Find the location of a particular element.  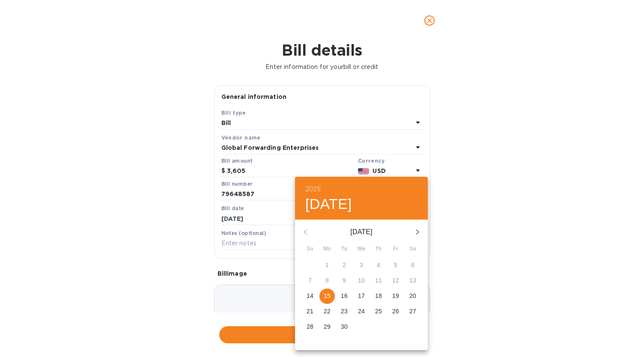

p: 22 is located at coordinates (327, 311).